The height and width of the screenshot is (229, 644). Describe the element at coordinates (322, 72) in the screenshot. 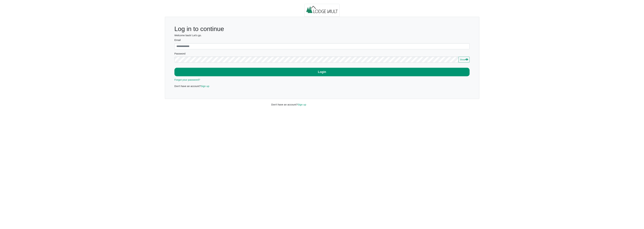

I see `button: Login` at that location.